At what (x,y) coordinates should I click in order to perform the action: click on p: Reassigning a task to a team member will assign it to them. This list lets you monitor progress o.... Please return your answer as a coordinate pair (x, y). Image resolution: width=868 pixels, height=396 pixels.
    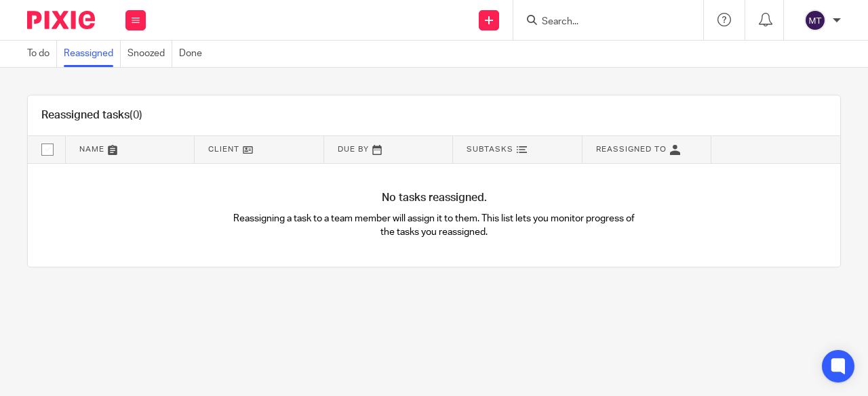
    Looking at the image, I should click on (434, 226).